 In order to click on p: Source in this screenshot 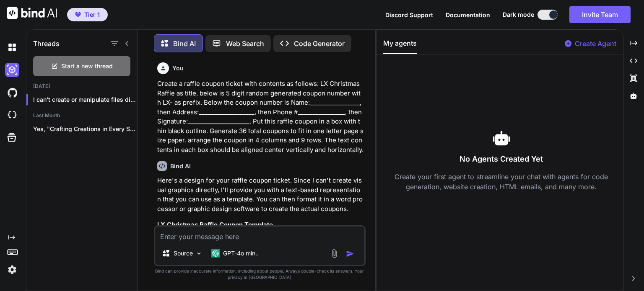, I will do `click(184, 254)`.